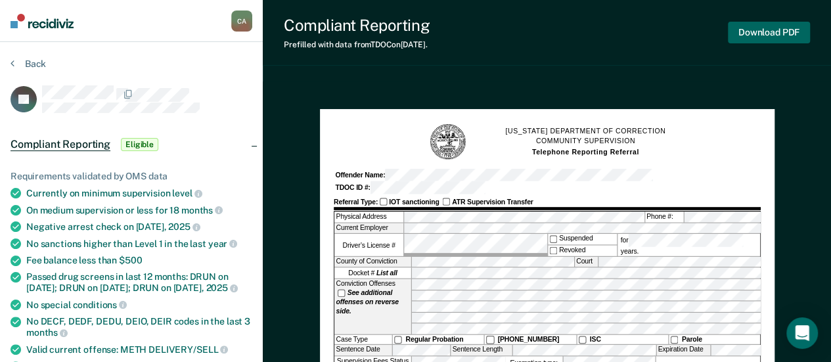  What do you see at coordinates (139, 305) in the screenshot?
I see `div: No special` at bounding box center [139, 305].